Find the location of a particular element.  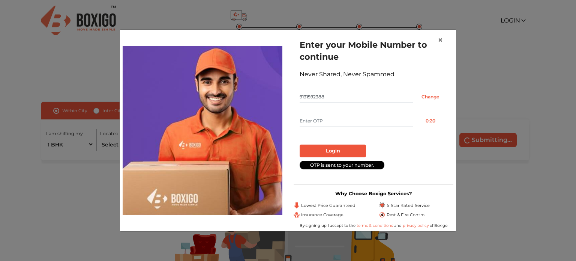

button: Close is located at coordinates (440, 40).